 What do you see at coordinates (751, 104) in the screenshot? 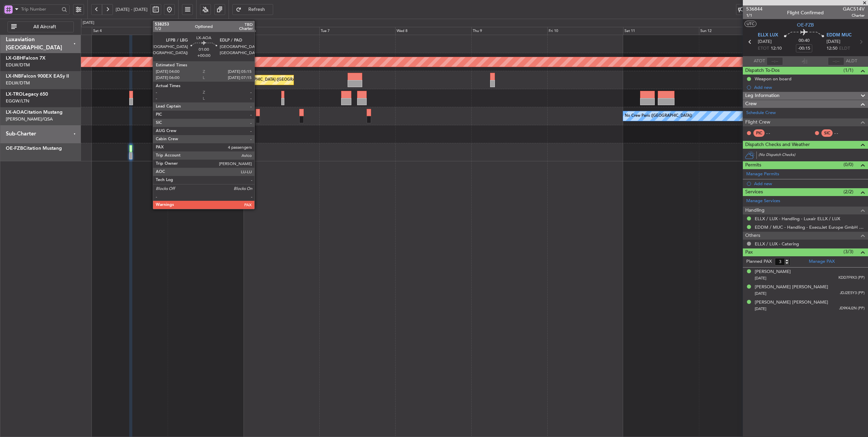
I see `span: Crew` at bounding box center [751, 104].